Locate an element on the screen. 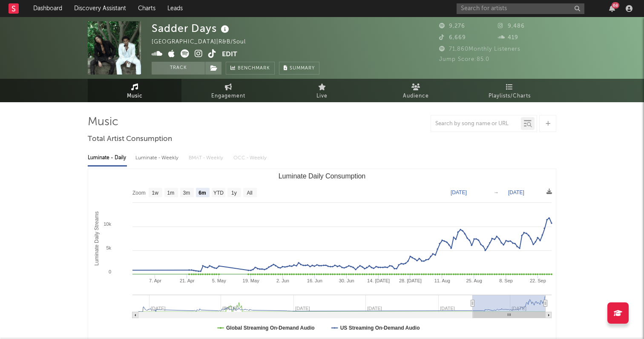  span: 6,669 is located at coordinates (452, 38).